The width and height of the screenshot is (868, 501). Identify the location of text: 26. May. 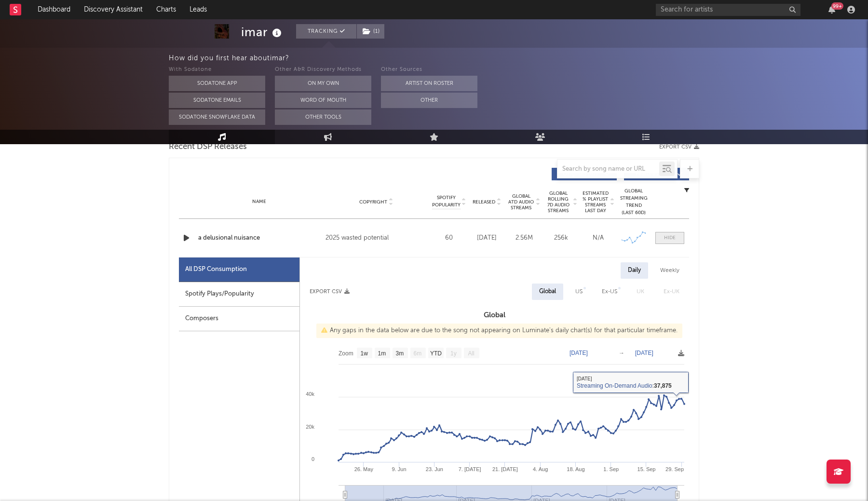
(364, 469).